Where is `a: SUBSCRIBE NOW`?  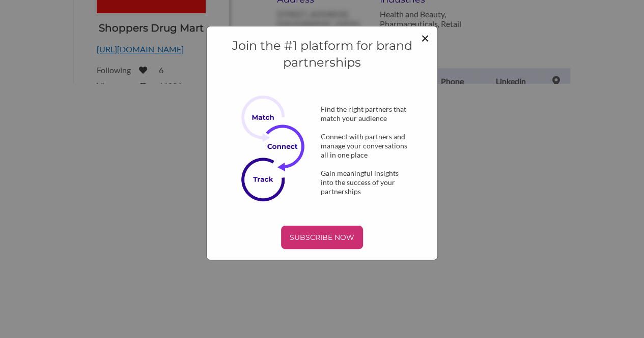
a: SUBSCRIBE NOW is located at coordinates (322, 238).